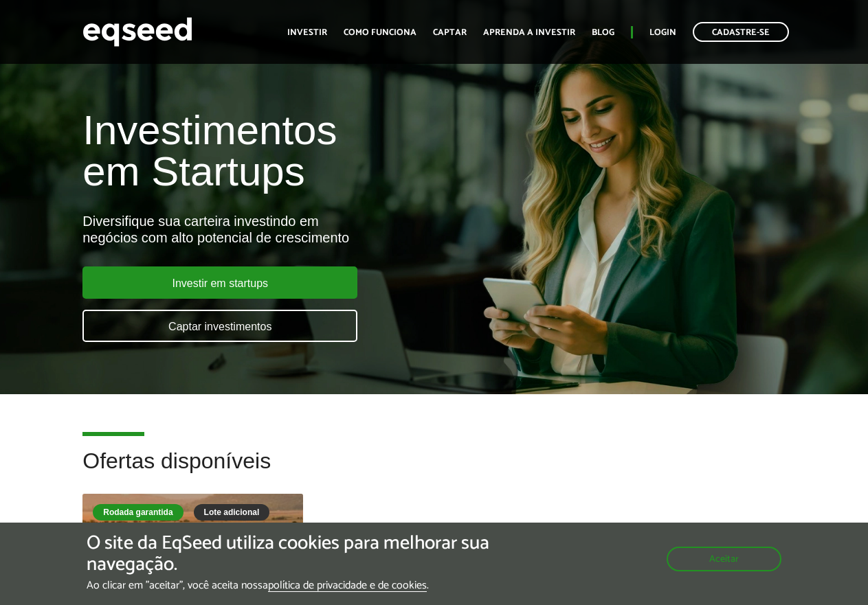  I want to click on a: Login, so click(662, 32).